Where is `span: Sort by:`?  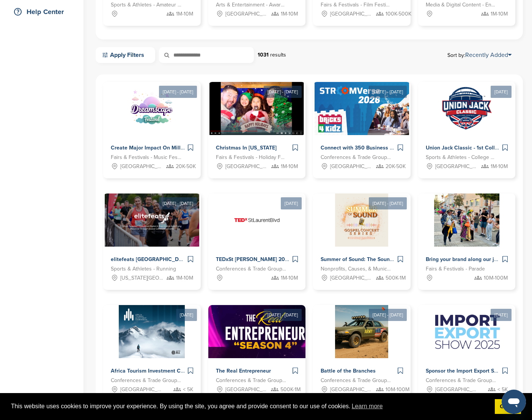 span: Sort by: is located at coordinates (480, 55).